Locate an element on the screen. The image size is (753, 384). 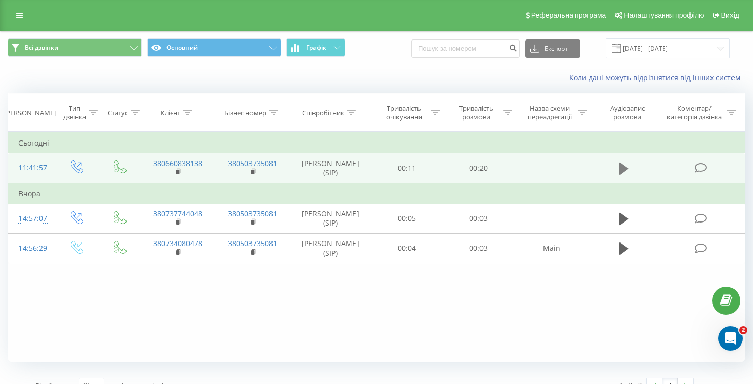
button: Експорт is located at coordinates (553, 49).